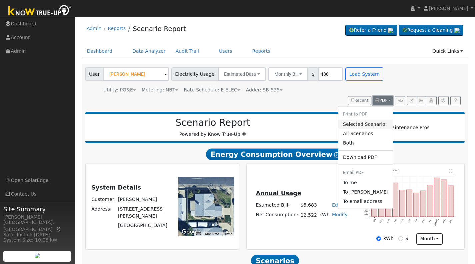 This screenshot has height=264, width=475. What do you see at coordinates (94, 74) in the screenshot?
I see `span: User` at bounding box center [94, 74].